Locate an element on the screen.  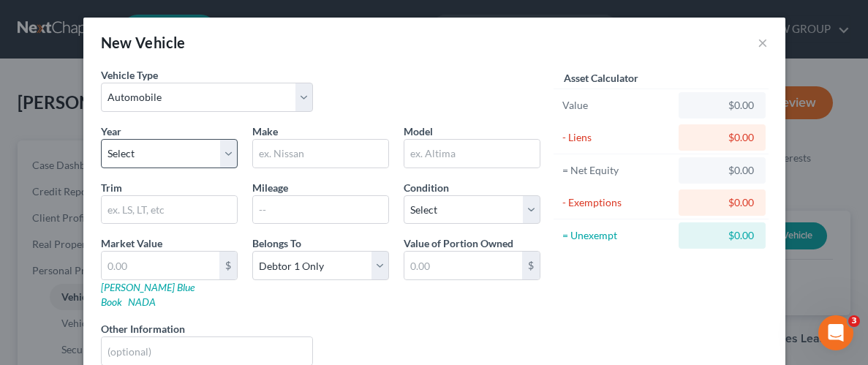
label: Trim is located at coordinates (112, 188).